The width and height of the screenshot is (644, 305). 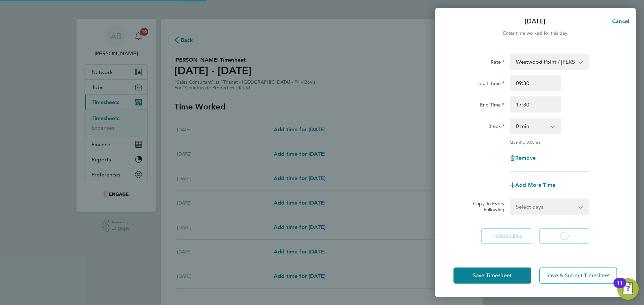 What do you see at coordinates (486, 207) in the screenshot?
I see `label: Copy To Every Following` at bounding box center [486, 207].